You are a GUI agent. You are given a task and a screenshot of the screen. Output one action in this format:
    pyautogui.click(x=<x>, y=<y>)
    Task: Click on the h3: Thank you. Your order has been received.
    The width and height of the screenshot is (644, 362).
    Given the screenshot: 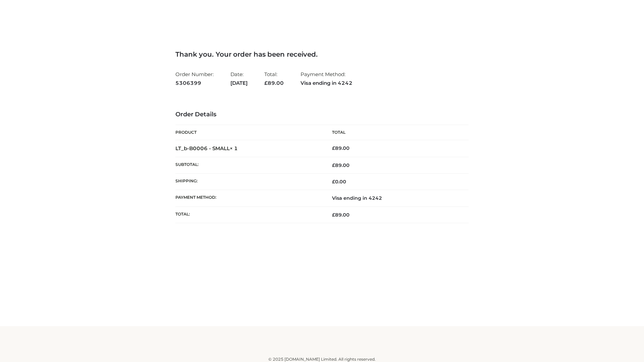 What is the action you would take?
    pyautogui.click(x=322, y=54)
    